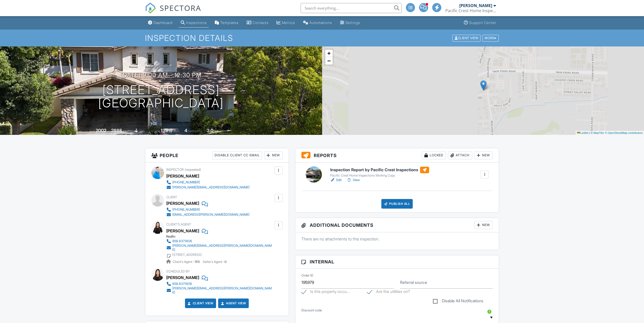 The height and width of the screenshot is (323, 644). Describe the element at coordinates (460, 156) in the screenshot. I see `div: Attach` at that location.